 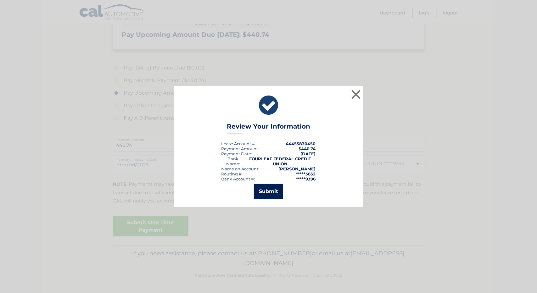 I want to click on div: Payment Amount:, so click(x=240, y=149).